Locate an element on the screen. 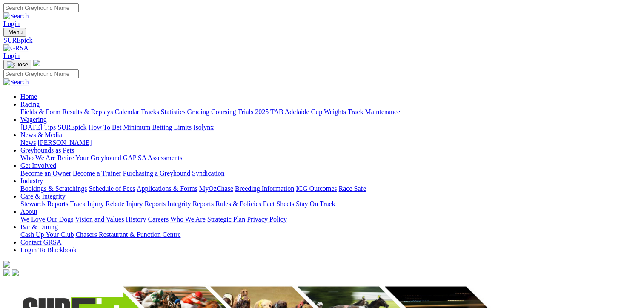  a: Chasers Restaurant & Function Centre is located at coordinates (127, 234).